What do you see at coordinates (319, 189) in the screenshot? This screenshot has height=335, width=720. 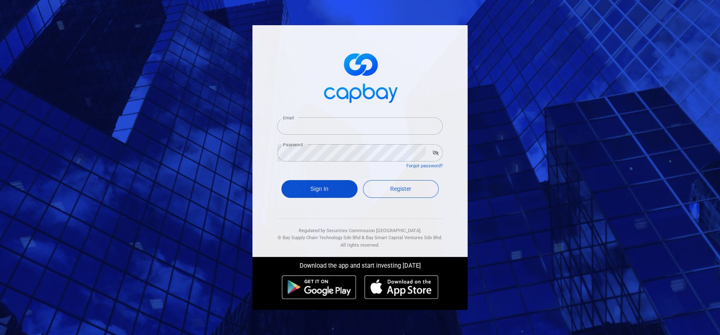 I see `button: Sign In` at bounding box center [319, 189].